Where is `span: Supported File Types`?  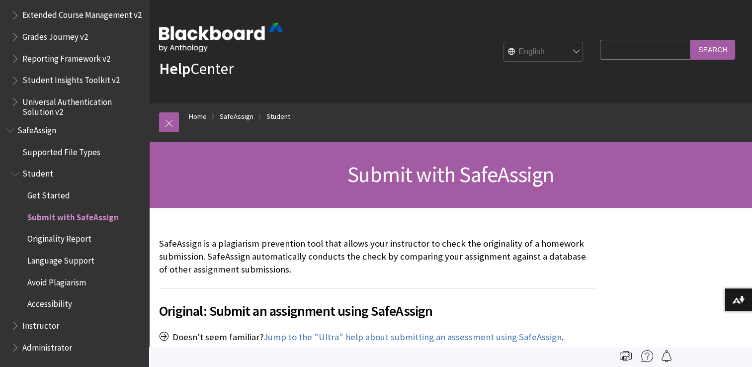 span: Supported File Types is located at coordinates (61, 150).